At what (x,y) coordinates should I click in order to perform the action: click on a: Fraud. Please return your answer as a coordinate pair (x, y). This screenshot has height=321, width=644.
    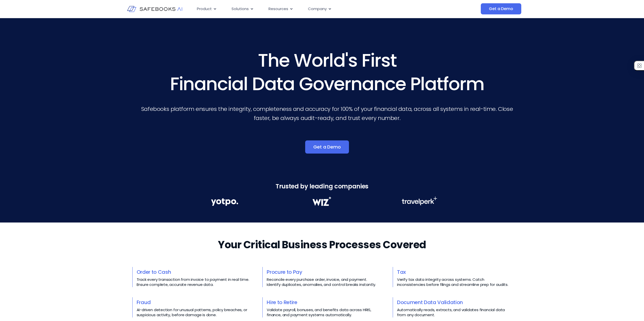
    Looking at the image, I should click on (144, 302).